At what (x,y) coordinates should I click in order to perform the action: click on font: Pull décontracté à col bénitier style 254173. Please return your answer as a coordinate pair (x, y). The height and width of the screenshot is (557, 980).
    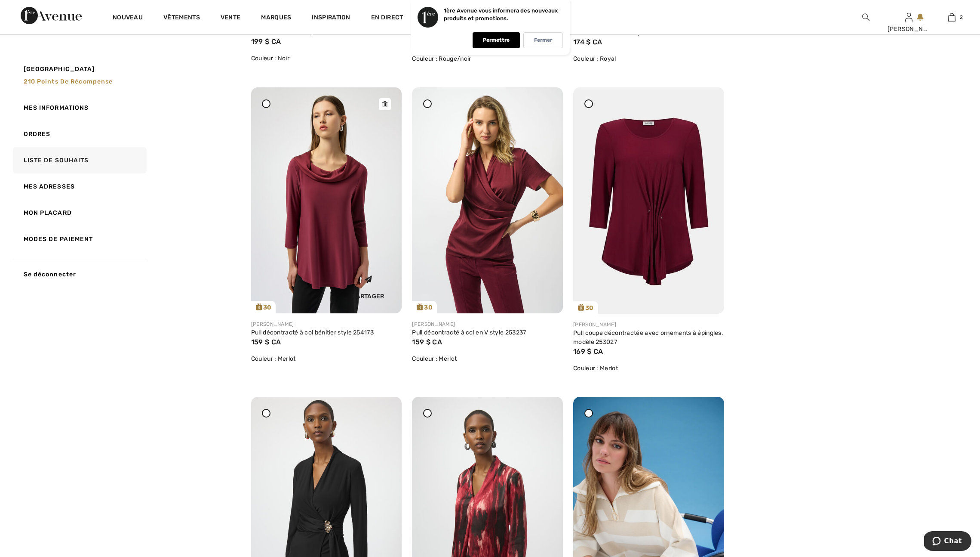
    Looking at the image, I should click on (313, 332).